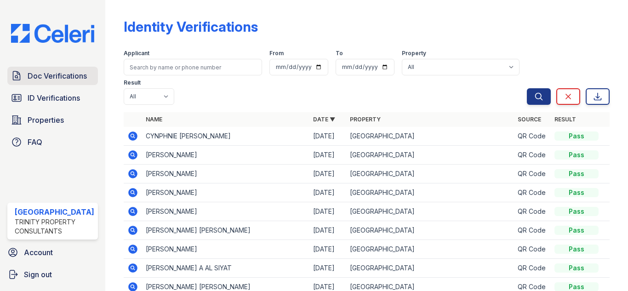 The width and height of the screenshot is (628, 291). Describe the element at coordinates (339, 53) in the screenshot. I see `label: To` at that location.